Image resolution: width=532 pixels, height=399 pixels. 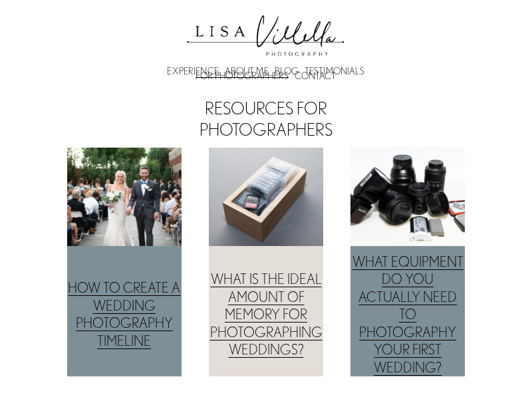 What do you see at coordinates (247, 71) in the screenshot?
I see `a: ABOUT ME` at bounding box center [247, 71].